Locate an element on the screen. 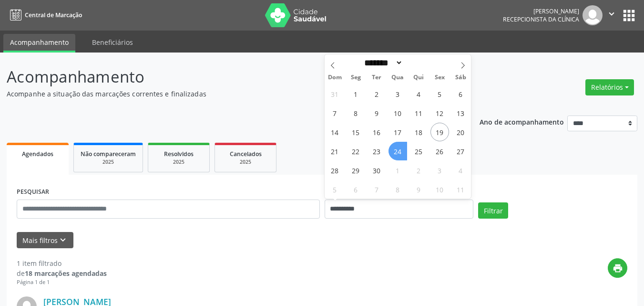  span: Agosto 31, 2025 is located at coordinates (334, 94).